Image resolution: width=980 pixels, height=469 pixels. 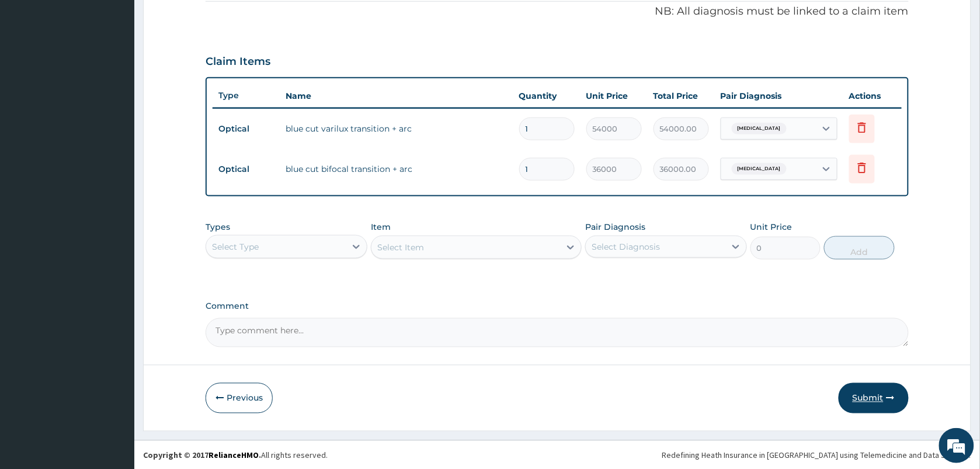 I want to click on strong: Copyright © 2017 ., so click(x=202, y=455).